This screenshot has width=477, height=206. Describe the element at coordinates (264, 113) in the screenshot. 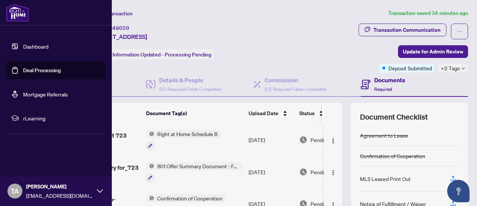

I see `span: Upload Date` at that location.